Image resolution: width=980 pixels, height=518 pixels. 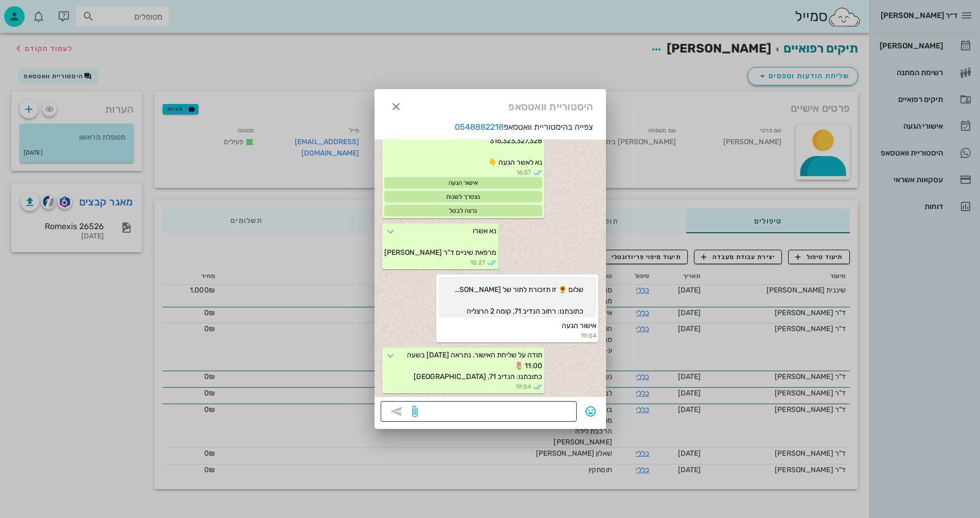 What do you see at coordinates (463, 196) in the screenshot?
I see `div: נצטרך לשנות` at bounding box center [463, 196].